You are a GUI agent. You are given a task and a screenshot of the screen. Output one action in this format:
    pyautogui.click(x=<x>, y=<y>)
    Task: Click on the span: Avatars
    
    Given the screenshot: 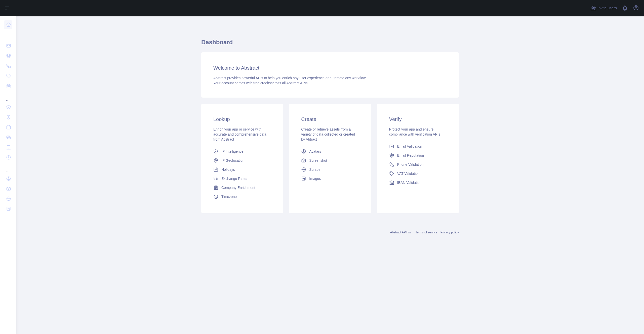 What is the action you would take?
    pyautogui.click(x=315, y=151)
    